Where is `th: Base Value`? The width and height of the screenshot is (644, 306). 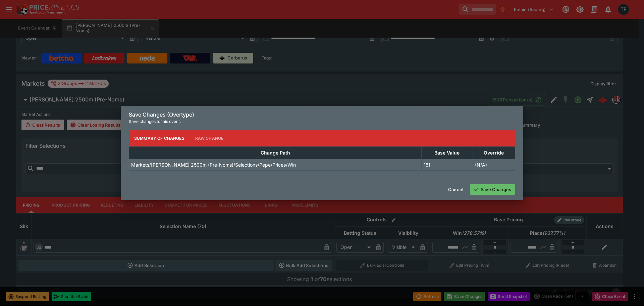 th: Base Value is located at coordinates (447, 152).